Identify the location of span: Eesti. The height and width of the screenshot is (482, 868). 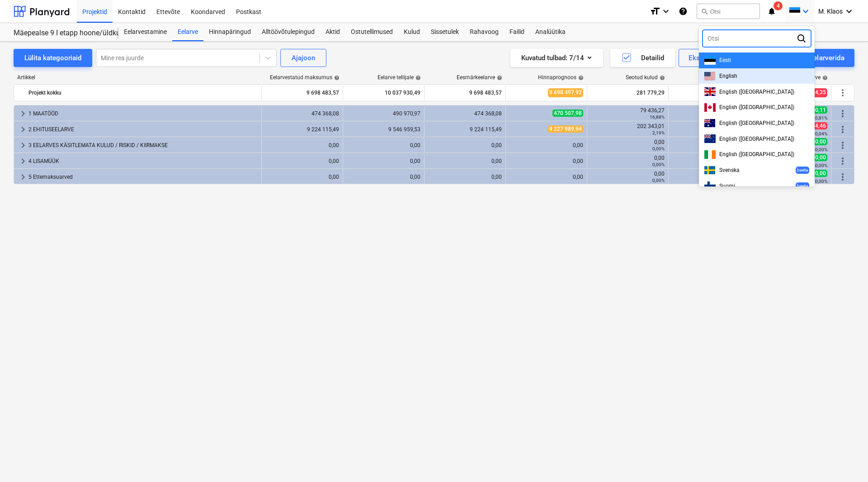
(725, 60).